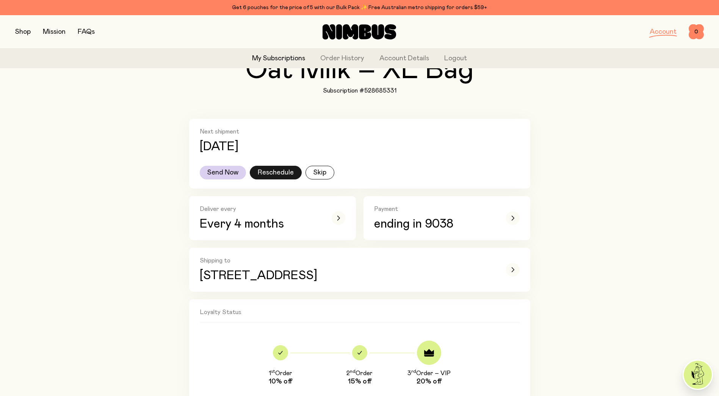  I want to click on a: Account, so click(663, 32).